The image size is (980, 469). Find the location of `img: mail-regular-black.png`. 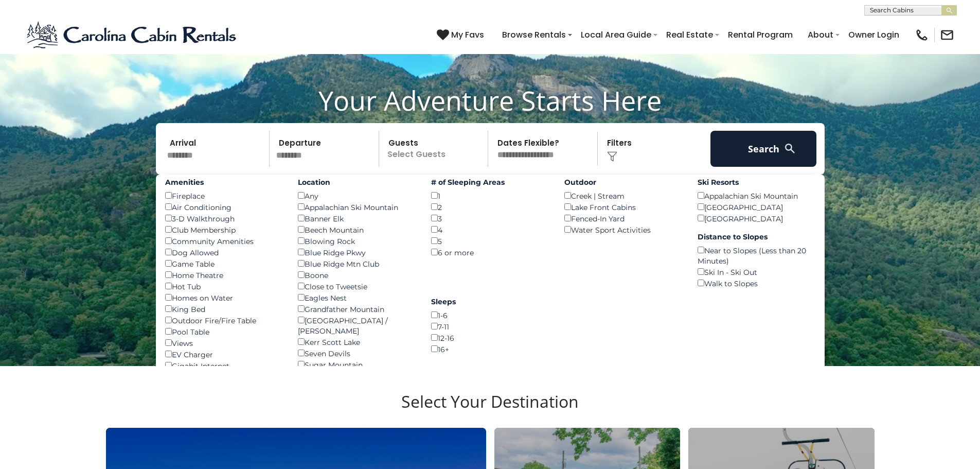

img: mail-regular-black.png is located at coordinates (946, 35).